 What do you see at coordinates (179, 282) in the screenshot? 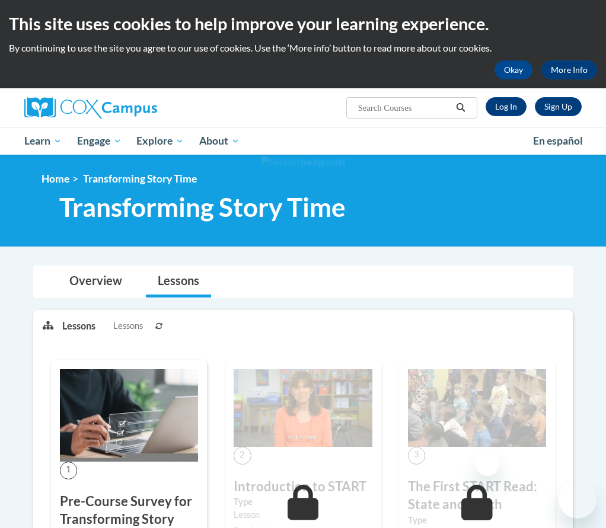
I see `a: Lessons` at bounding box center [179, 282].